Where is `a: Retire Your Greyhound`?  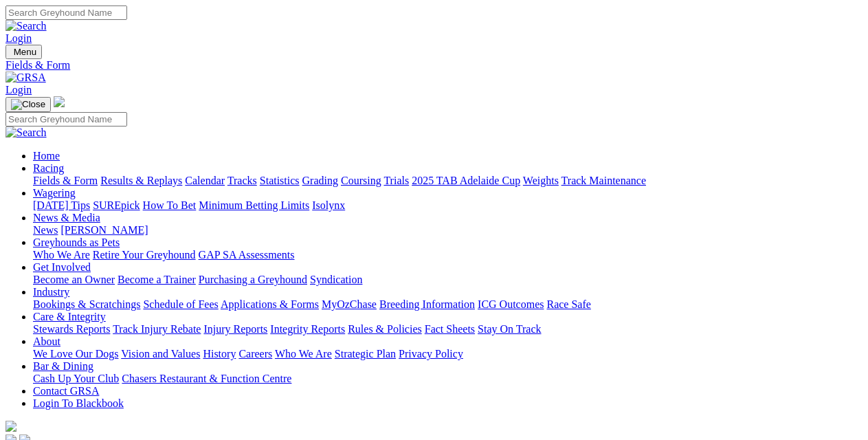 a: Retire Your Greyhound is located at coordinates (145, 255).